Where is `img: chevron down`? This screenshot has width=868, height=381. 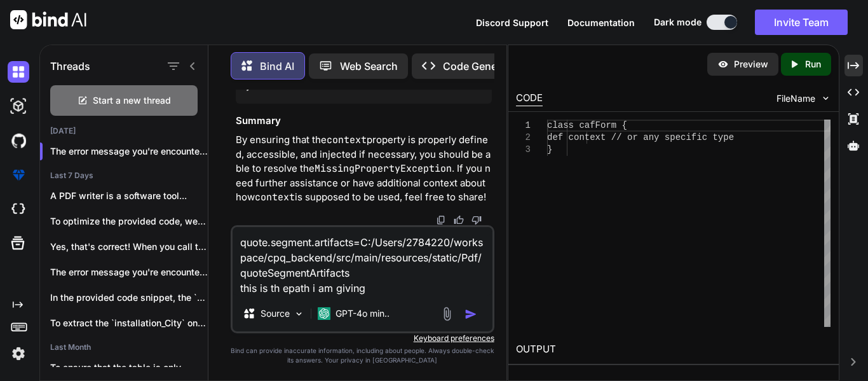 img: chevron down is located at coordinates (825, 98).